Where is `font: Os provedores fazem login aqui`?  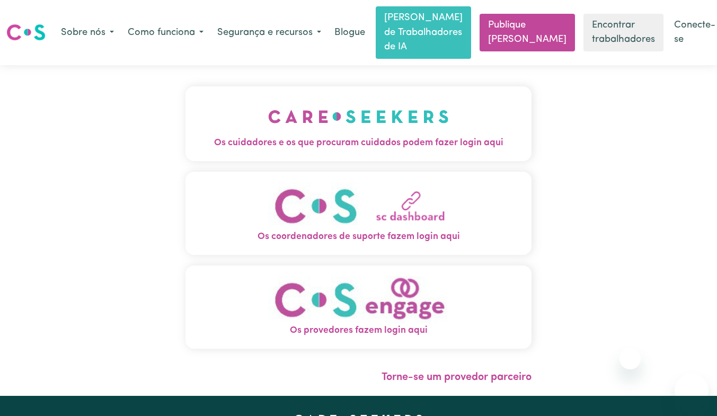
font: Os provedores fazem login aqui is located at coordinates (359, 330).